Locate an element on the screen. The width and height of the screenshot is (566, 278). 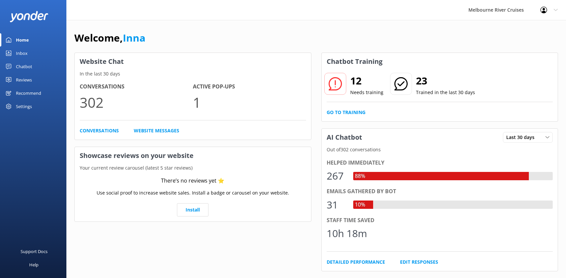
div: 267 is located at coordinates (337, 176).